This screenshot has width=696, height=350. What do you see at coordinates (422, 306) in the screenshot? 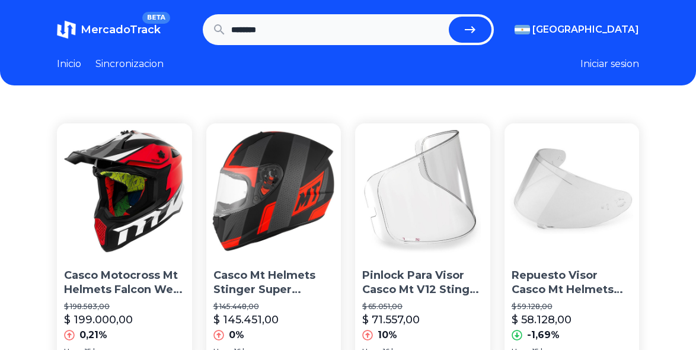
I see `p: $ 65.051,00` at bounding box center [422, 306].